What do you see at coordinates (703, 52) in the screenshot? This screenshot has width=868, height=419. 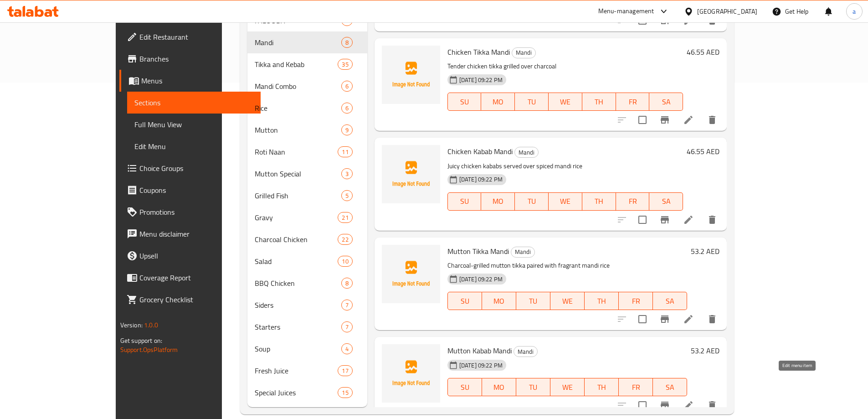 I see `h6: 46.55 AED` at bounding box center [703, 52].